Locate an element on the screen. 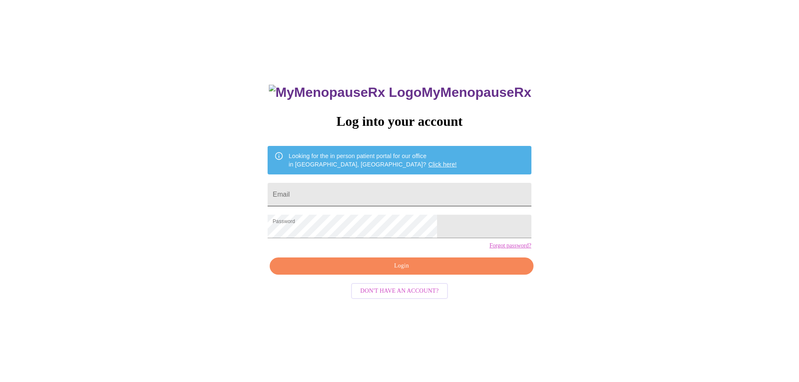 This screenshot has width=799, height=382. button: Login is located at coordinates (402, 266).